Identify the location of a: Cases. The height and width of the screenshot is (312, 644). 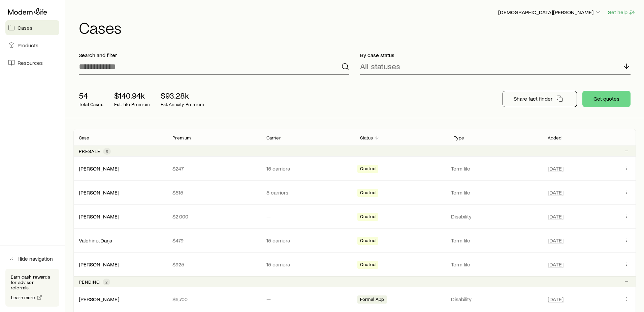
(32, 28).